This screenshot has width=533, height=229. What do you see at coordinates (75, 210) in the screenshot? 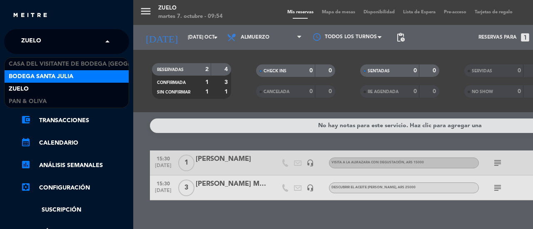
I see `a: Suscripción` at bounding box center [75, 210].